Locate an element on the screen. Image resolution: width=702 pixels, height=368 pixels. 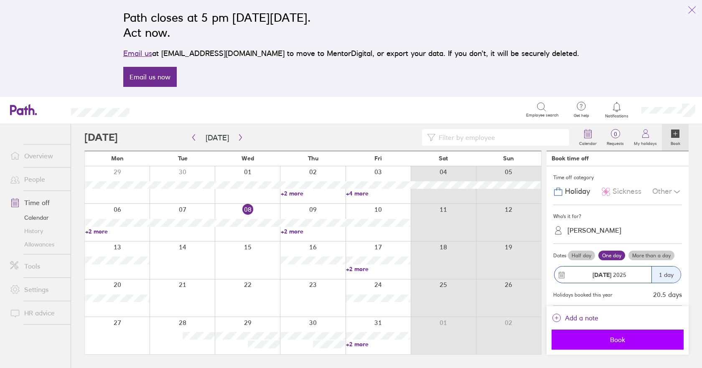
label: My holidays is located at coordinates (645, 142).